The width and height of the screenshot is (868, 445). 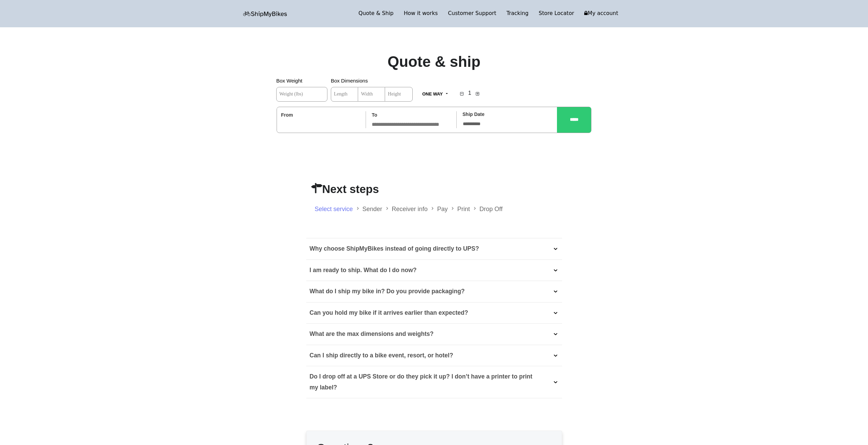 I want to click on img: letsbox, so click(x=265, y=14).